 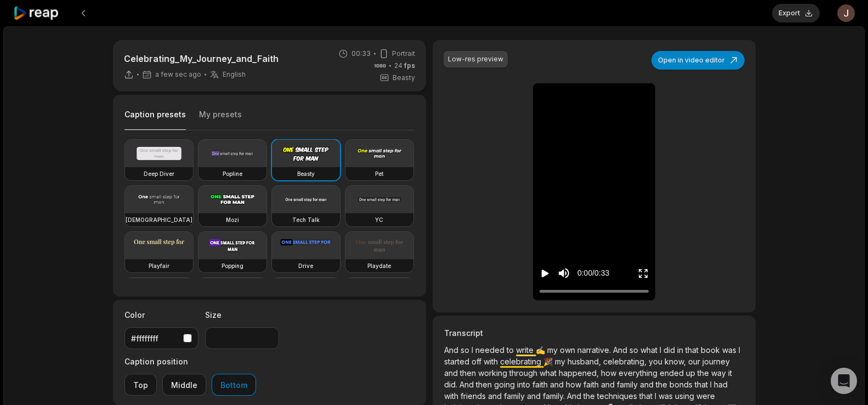 I want to click on div: Open Intercom Messenger, so click(x=843, y=381).